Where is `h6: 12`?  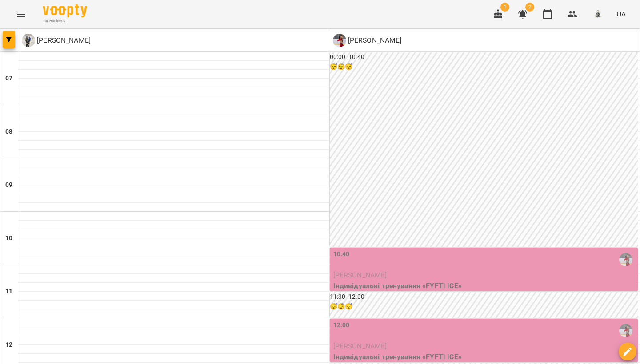 h6: 12 is located at coordinates (9, 345).